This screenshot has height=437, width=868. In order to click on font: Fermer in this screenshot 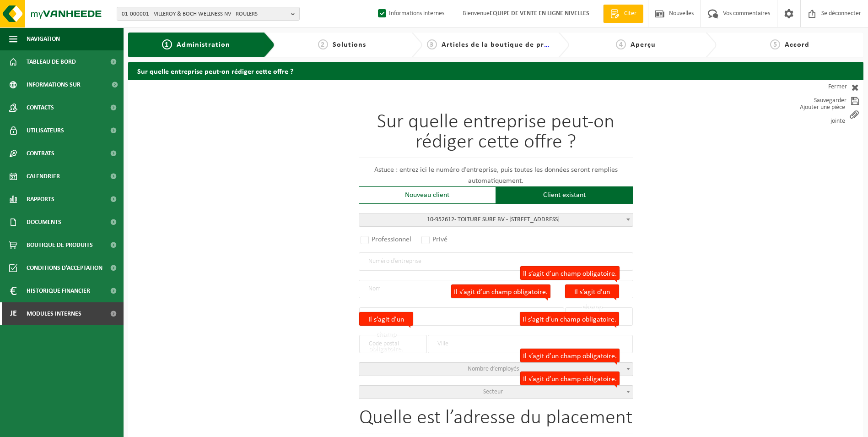, I will do `click(837, 87)`.